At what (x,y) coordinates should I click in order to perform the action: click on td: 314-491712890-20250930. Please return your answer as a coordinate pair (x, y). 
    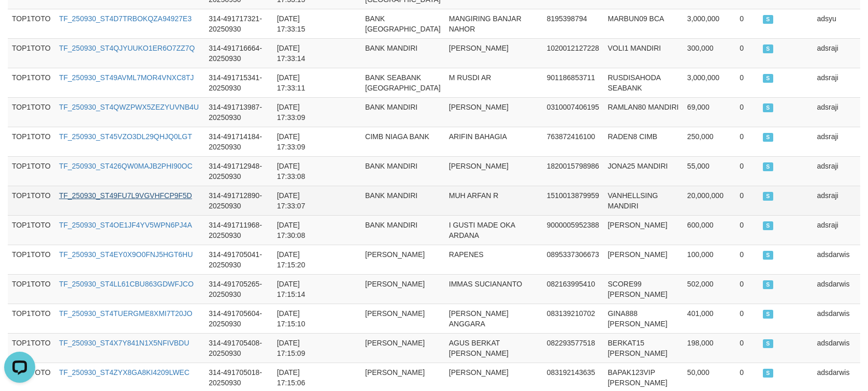
    Looking at the image, I should click on (239, 200).